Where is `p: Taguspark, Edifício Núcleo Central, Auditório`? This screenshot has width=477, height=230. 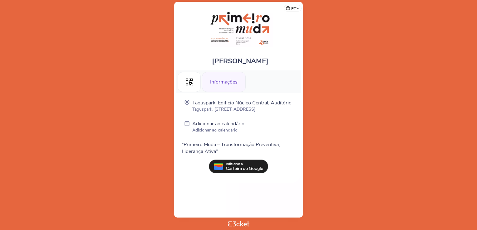 p: Taguspark, Edifício Núcleo Central, Auditório is located at coordinates (242, 103).